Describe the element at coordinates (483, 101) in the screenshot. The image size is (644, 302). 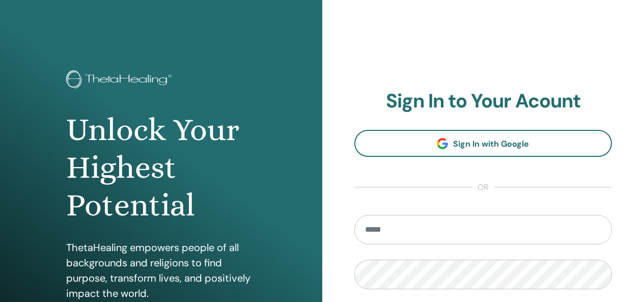
I see `h2: Sign In to Your Acount` at that location.